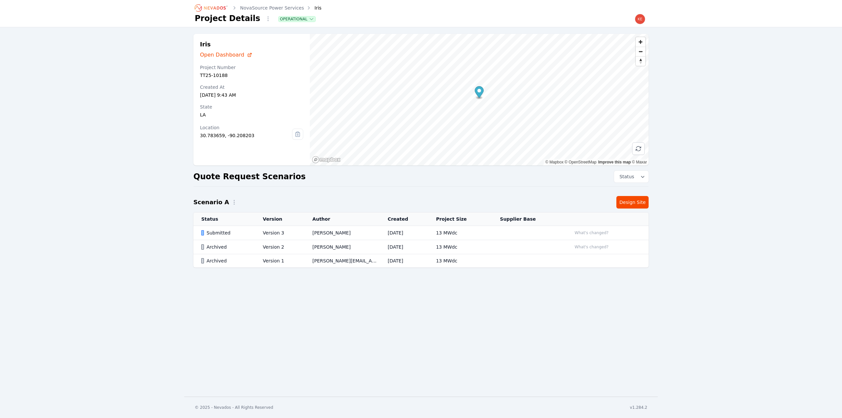 Image resolution: width=842 pixels, height=418 pixels. Describe the element at coordinates (249, 177) in the screenshot. I see `h2: Quote Request Scenarios` at that location.